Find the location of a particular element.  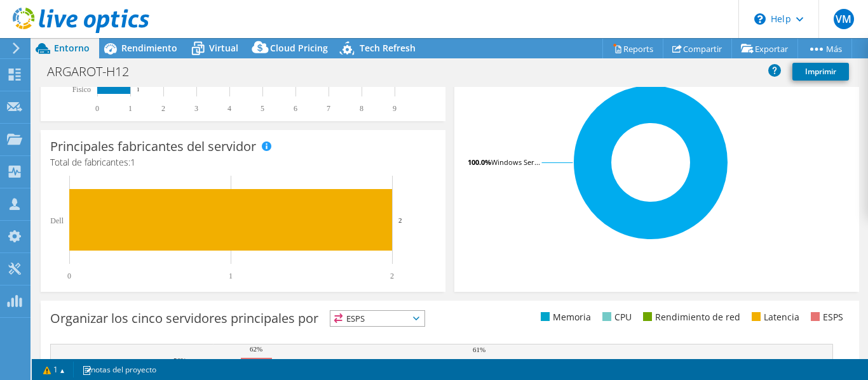

li: ESPS is located at coordinates (825, 317).